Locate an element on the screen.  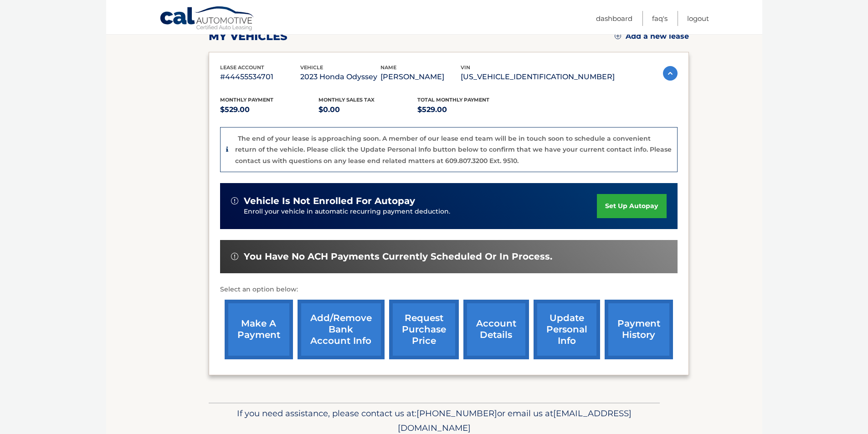
p: The end of your lease is approaching soon. A member of our lease end team will be in touch soon t... is located at coordinates (454, 149).